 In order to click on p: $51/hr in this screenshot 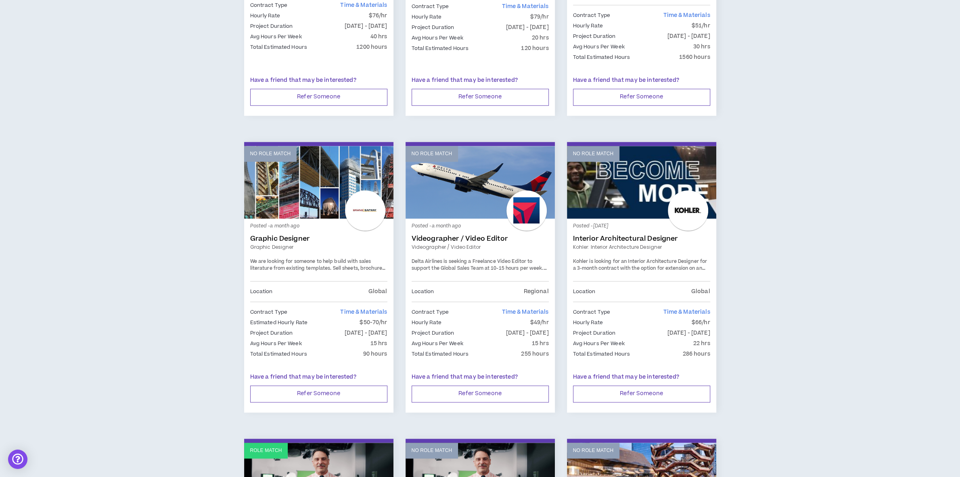, I will do `click(701, 26)`.